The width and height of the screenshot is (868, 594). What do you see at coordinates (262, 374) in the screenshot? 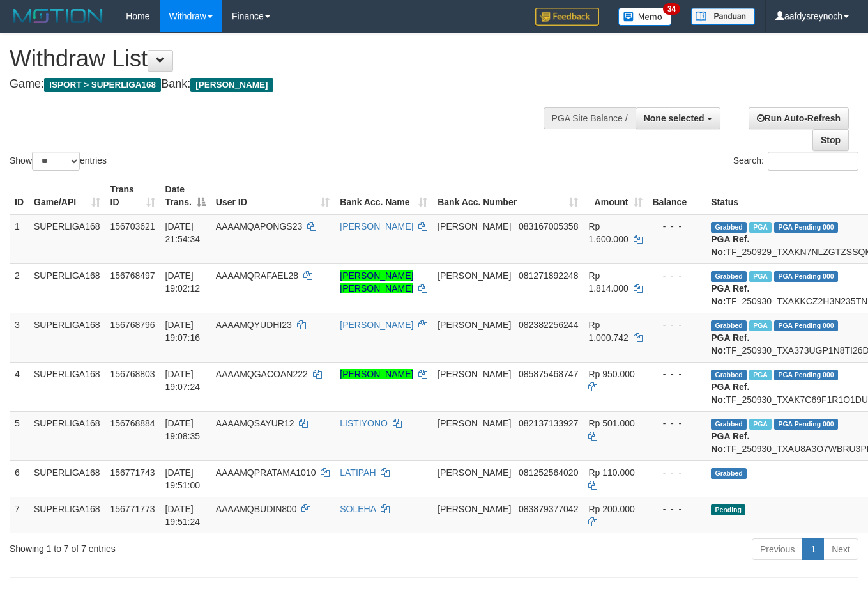
I see `span: AAAAMQGACOAN222` at bounding box center [262, 374].